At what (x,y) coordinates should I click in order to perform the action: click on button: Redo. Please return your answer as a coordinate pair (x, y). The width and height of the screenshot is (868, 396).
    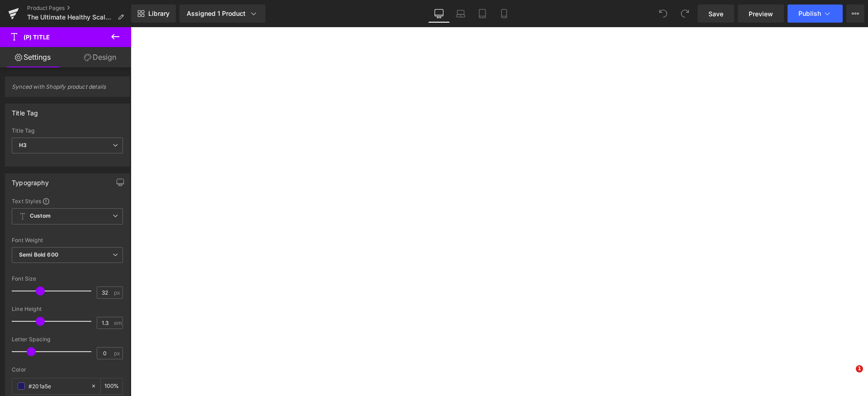
    Looking at the image, I should click on (685, 14).